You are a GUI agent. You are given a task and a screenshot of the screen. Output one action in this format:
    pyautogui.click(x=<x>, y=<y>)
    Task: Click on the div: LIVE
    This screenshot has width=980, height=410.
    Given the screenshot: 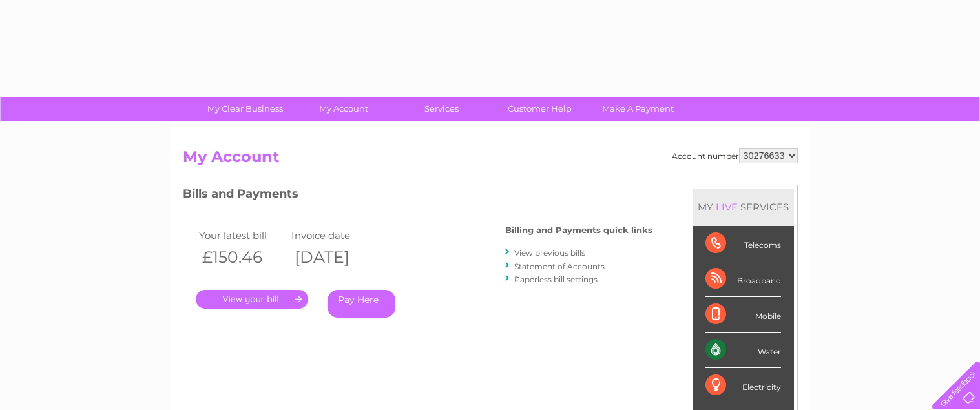 What is the action you would take?
    pyautogui.click(x=727, y=206)
    